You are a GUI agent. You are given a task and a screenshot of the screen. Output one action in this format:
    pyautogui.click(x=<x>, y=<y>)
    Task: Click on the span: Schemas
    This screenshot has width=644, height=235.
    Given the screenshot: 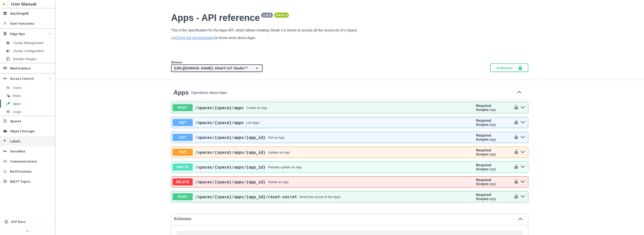 What is the action you would take?
    pyautogui.click(x=346, y=219)
    